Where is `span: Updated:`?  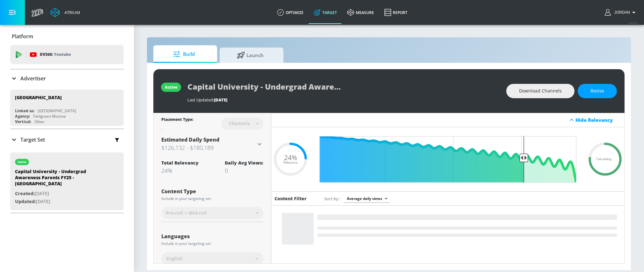
span: Updated: is located at coordinates (26, 201).